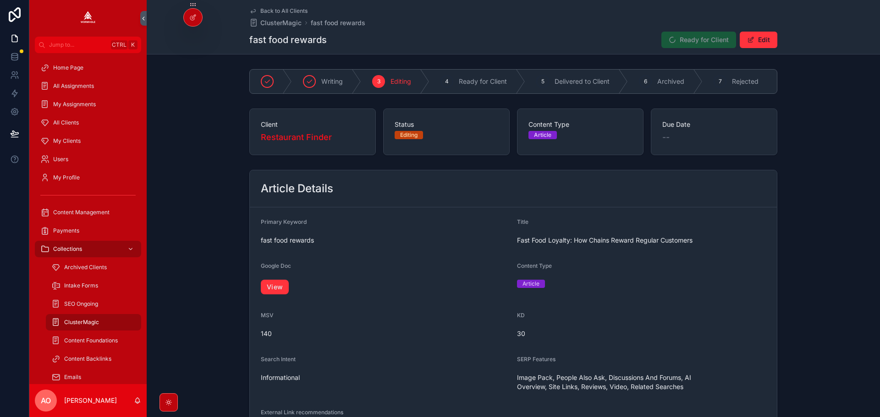 This screenshot has height=417, width=880. Describe the element at coordinates (284, 11) in the screenshot. I see `span: Back to All Clients` at that location.